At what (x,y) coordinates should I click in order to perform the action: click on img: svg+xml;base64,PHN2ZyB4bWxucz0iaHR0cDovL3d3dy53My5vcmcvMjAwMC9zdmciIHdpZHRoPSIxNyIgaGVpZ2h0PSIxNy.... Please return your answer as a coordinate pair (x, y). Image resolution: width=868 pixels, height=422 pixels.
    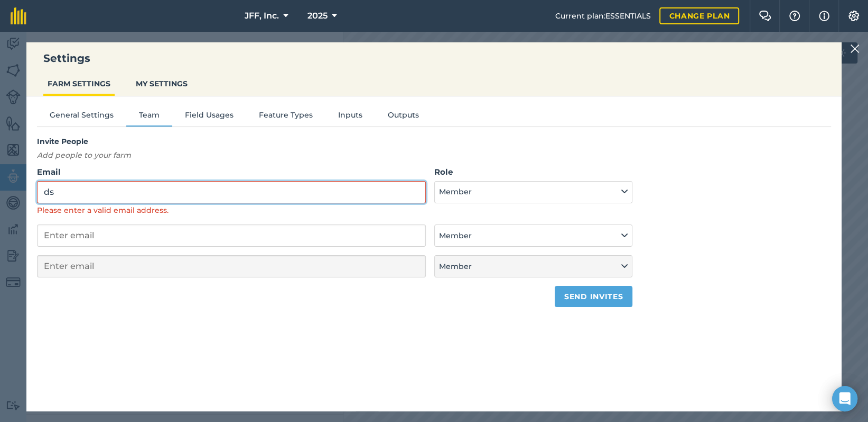
    Looking at the image, I should click on (825, 16).